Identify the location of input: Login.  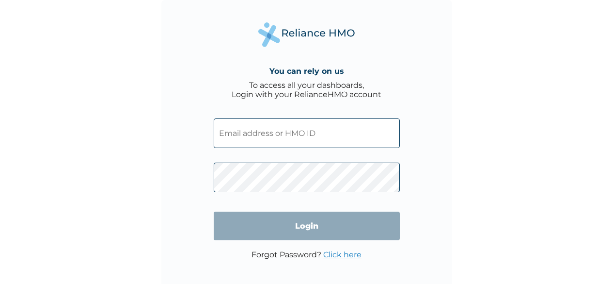
(307, 225).